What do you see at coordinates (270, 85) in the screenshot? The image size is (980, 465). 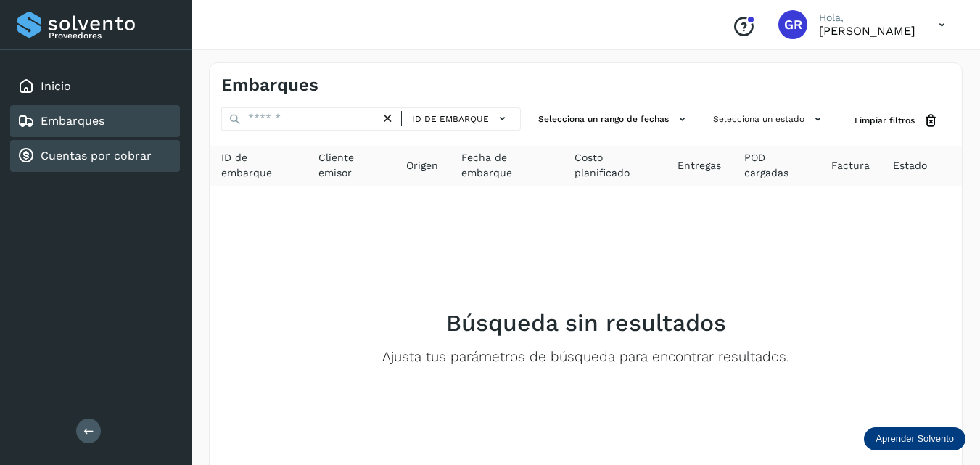 I see `h4: Embarques` at bounding box center [270, 85].